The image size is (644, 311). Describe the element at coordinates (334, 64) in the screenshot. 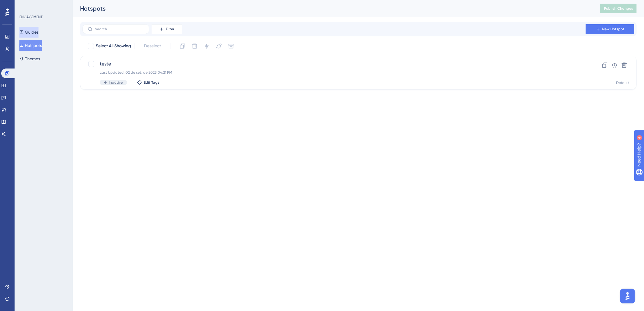

I see `span: teste` at that location.